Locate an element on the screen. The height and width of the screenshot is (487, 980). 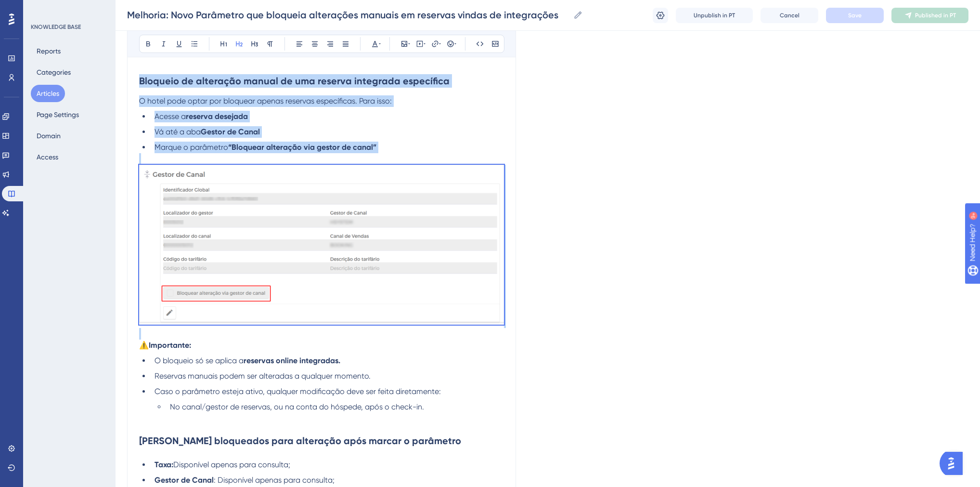
button: Domain is located at coordinates (49, 136).